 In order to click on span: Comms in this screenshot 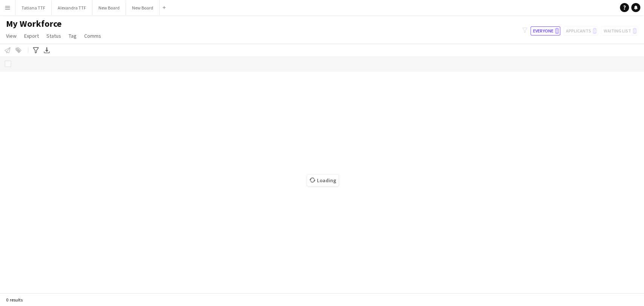, I will do `click(92, 35)`.